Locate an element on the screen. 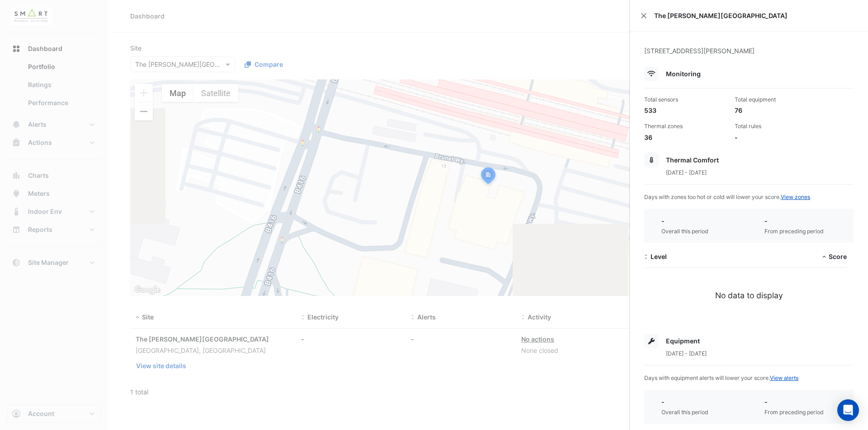  div: Open Intercom Messenger is located at coordinates (848, 410).